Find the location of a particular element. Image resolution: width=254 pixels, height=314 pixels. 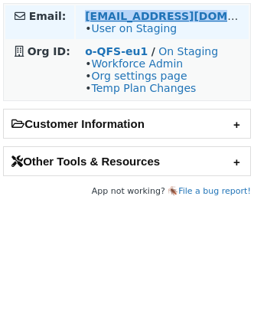

a: On Staging is located at coordinates (188, 51).